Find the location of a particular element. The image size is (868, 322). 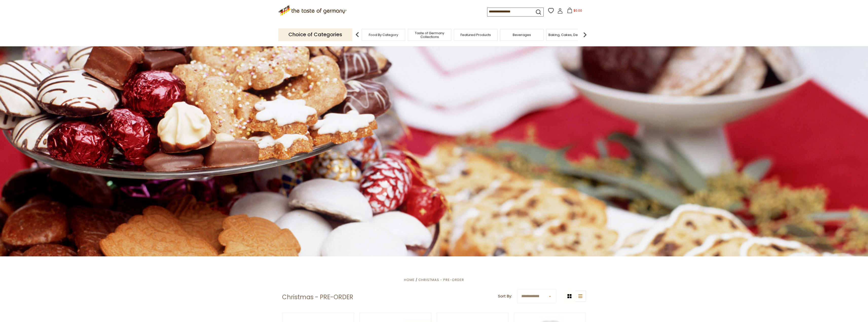

label: Sort By: is located at coordinates (505, 296).